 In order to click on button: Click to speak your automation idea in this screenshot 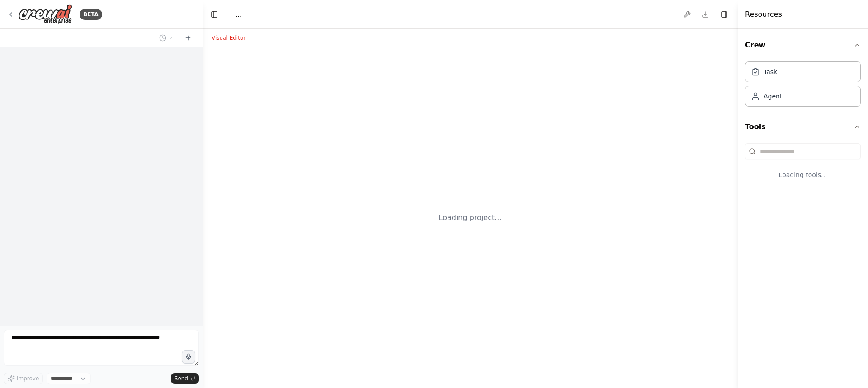, I will do `click(189, 357)`.